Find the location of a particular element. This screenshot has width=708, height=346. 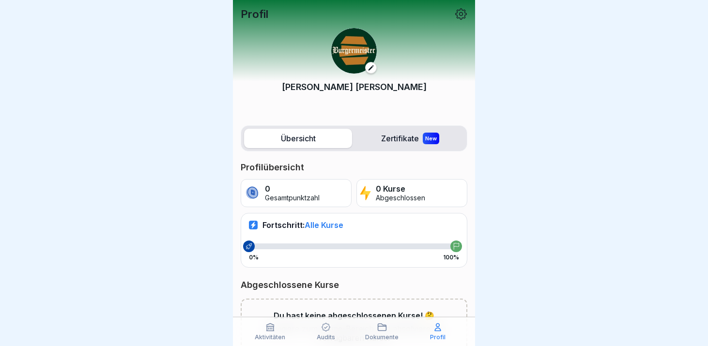

p: 0% is located at coordinates (254, 258).